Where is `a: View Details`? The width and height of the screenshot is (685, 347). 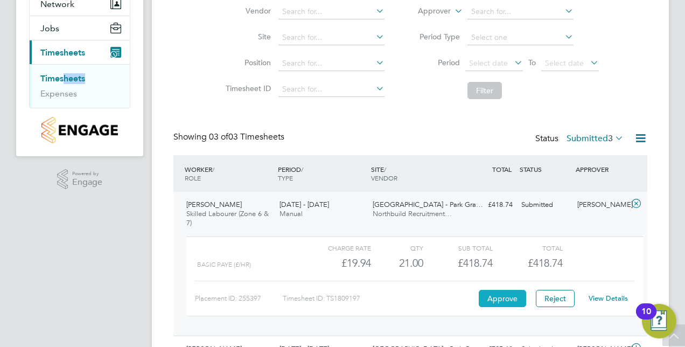
a: View Details is located at coordinates (608, 298).